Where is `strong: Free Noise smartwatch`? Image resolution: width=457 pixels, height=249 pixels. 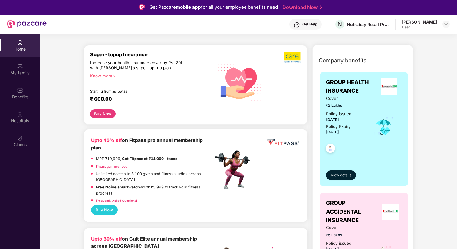
strong: Free Noise smartwatch is located at coordinates (118, 187).